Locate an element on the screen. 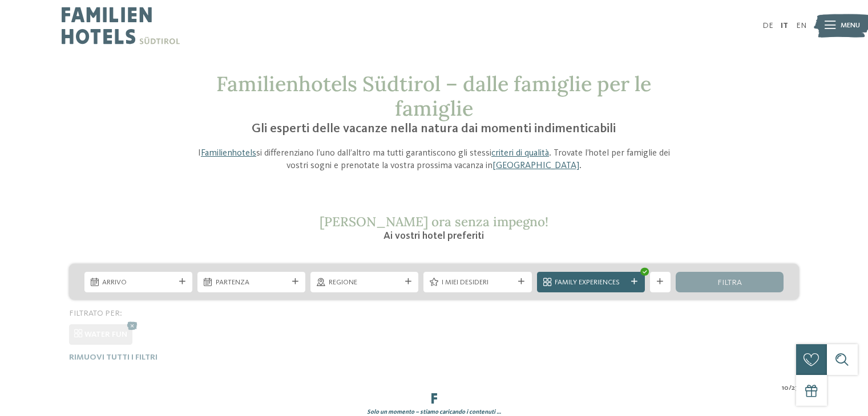  span: Familienhotels Südtirol – dalle famiglie per le famiglie is located at coordinates (433, 96).